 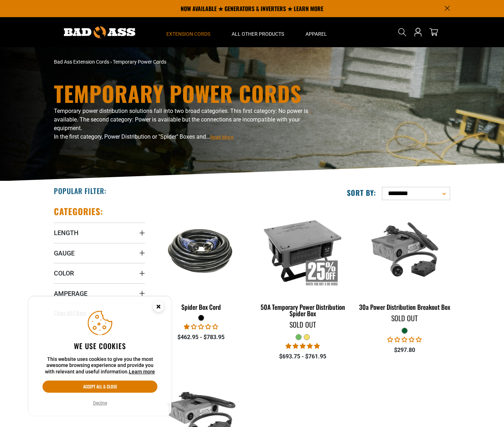 I want to click on h2: Popular Filter:, so click(x=80, y=191).